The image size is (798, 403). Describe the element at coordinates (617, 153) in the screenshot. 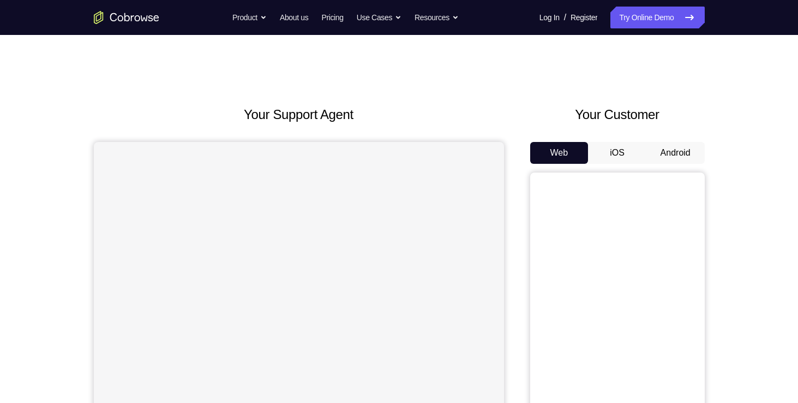

I see `button: iOS` at that location.